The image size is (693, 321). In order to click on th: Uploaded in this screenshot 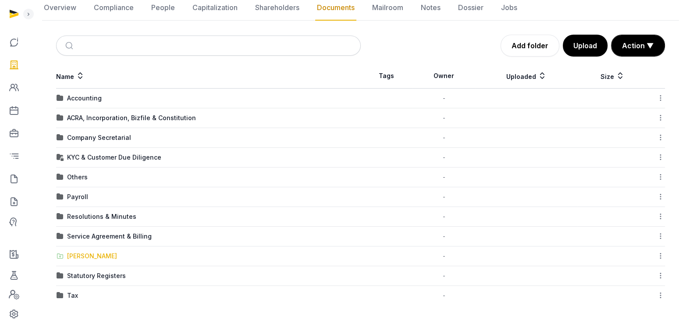, I will do `click(526, 76)`.